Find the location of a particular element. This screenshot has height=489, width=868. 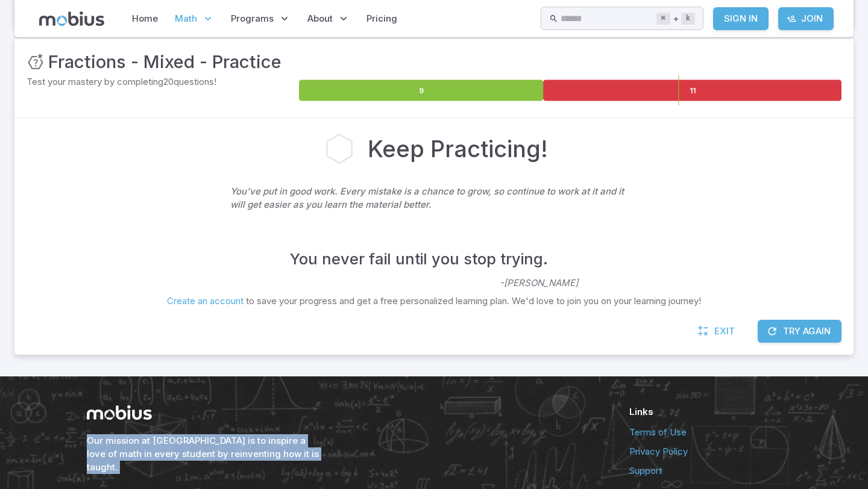

p: to save your progress and get a free personalized learning plan. We'd love to join you on your le... is located at coordinates (434, 301).